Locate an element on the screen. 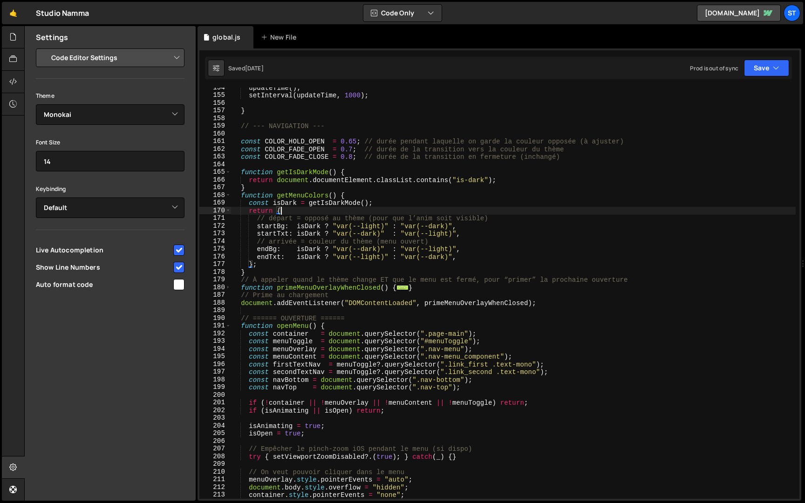 The height and width of the screenshot is (503, 805). label: Theme is located at coordinates (45, 96).